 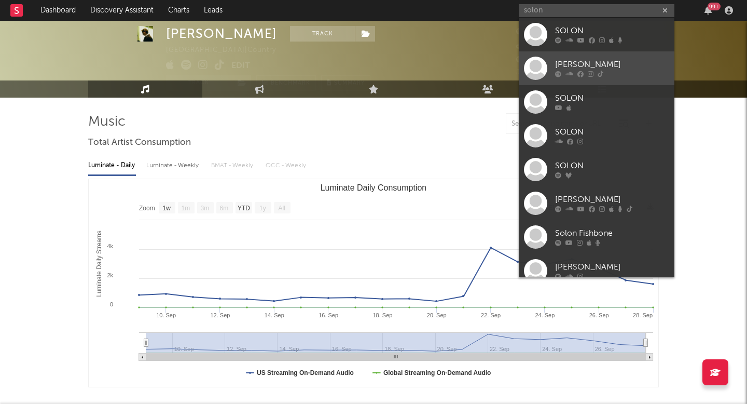 What do you see at coordinates (596, 10) in the screenshot?
I see `input: Search for artists` at bounding box center [596, 10].